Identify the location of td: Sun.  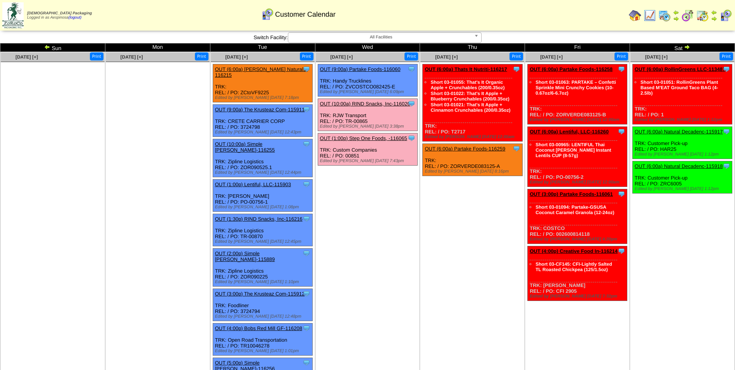
(53, 48).